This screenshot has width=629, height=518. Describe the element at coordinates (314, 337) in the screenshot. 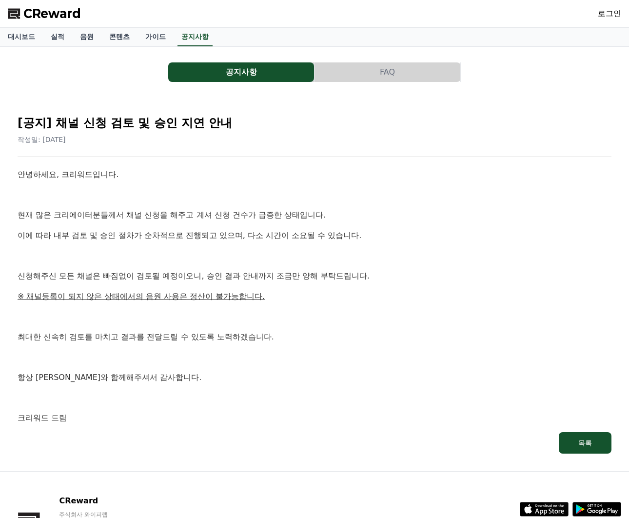

I see `p: 최대한 신속히 검토를 마치고 결과를 전달드릴 수 있도록 노력하겠습니다.` at that location.